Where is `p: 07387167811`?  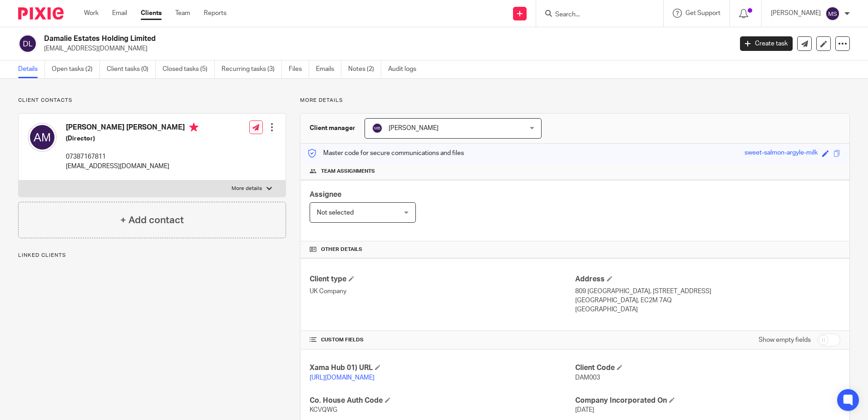 p: 07387167811 is located at coordinates (132, 157).